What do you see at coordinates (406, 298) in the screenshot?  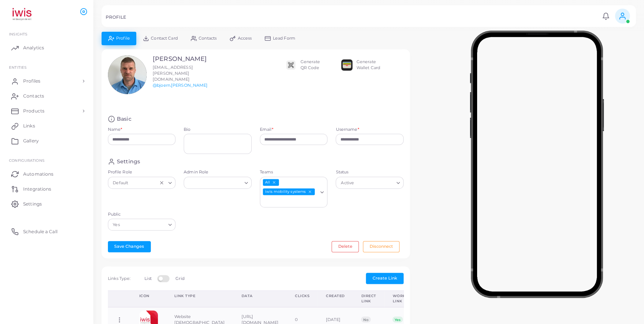 I see `div: Workspace Link` at bounding box center [406, 298].